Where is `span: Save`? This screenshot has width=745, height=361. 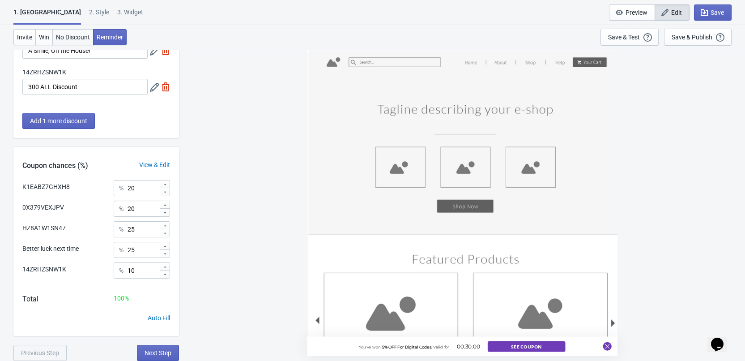
span: Save is located at coordinates (717, 13).